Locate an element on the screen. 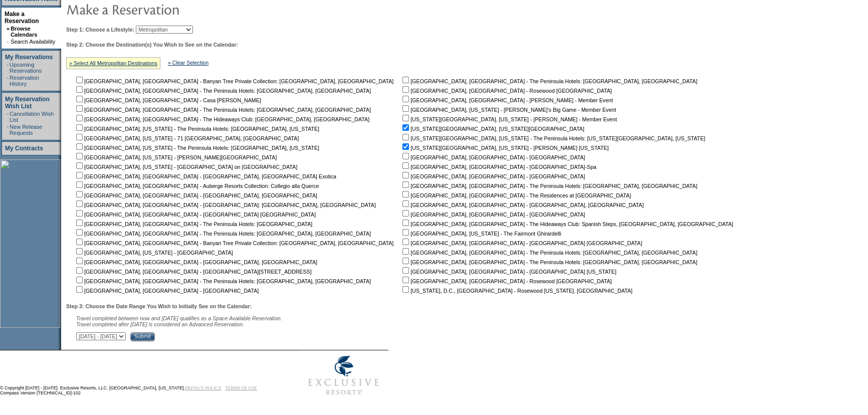 This screenshot has width=868, height=415. a: Search Availability is located at coordinates (33, 42).